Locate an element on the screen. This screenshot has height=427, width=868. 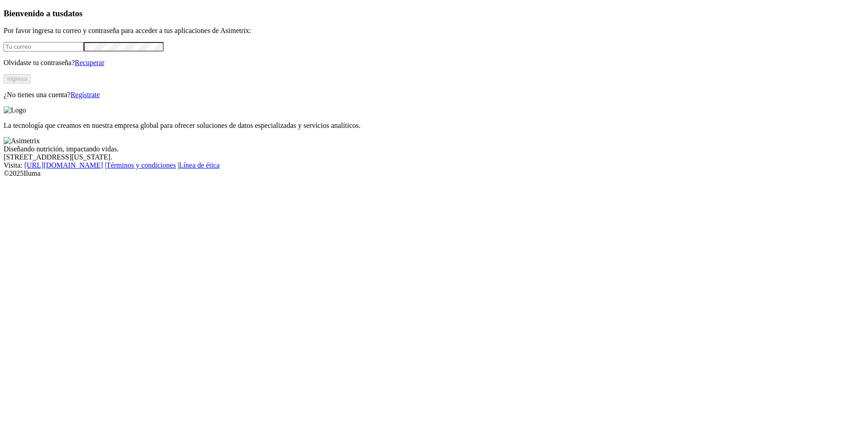
p: Olvidaste tu contraseña? is located at coordinates (434, 62).